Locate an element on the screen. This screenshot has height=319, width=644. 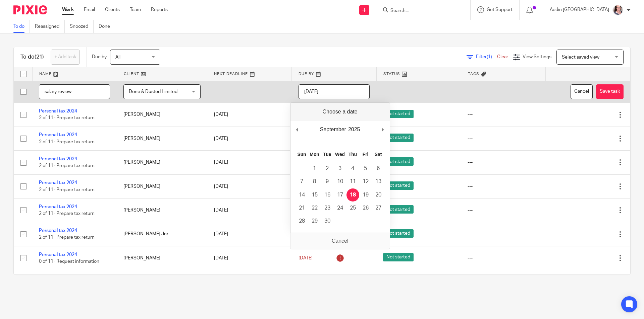
button: 9 is located at coordinates (327, 182).